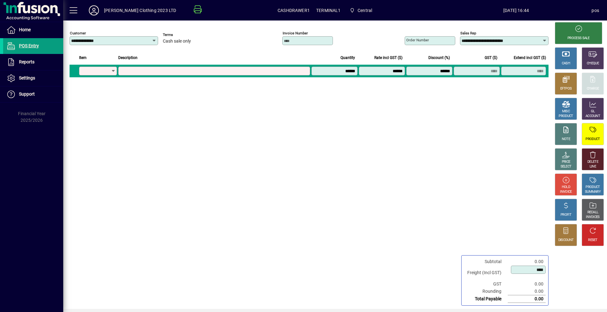 This screenshot has height=312, width=607. I want to click on div: INVOICE, so click(565, 192).